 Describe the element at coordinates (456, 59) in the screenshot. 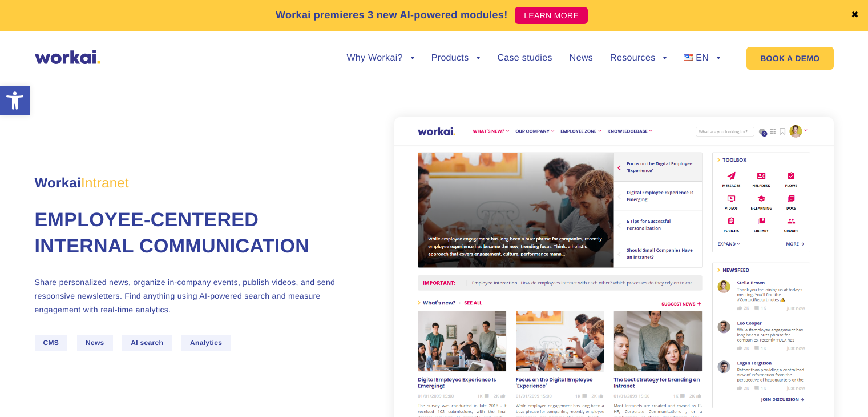

I see `a: Products` at that location.